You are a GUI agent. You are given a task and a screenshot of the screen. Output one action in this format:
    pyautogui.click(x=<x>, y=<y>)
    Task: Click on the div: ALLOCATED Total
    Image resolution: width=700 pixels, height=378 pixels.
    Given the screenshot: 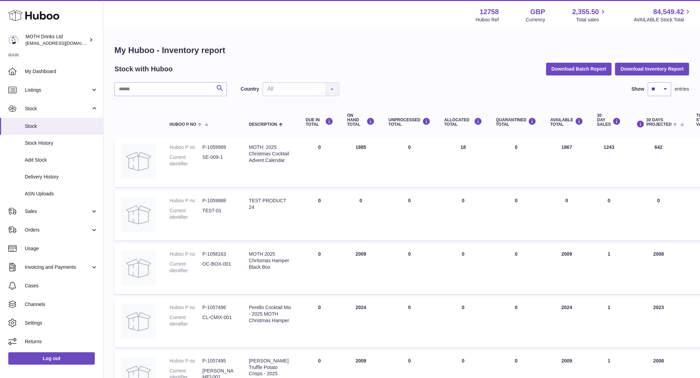 What is the action you would take?
    pyautogui.click(x=463, y=122)
    